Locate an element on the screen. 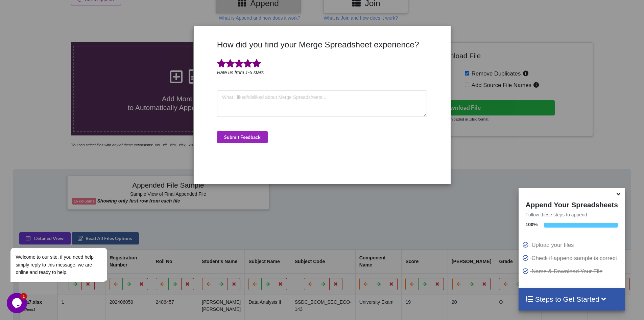  p: Follow these steps to append is located at coordinates (571, 215).